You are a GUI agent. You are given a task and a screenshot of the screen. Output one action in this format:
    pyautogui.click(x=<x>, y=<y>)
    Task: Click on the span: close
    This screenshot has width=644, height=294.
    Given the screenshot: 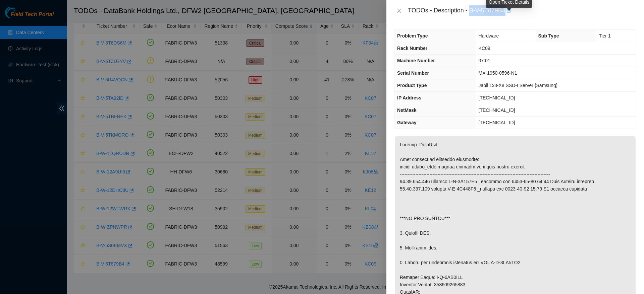 What is the action you would take?
    pyautogui.click(x=399, y=11)
    